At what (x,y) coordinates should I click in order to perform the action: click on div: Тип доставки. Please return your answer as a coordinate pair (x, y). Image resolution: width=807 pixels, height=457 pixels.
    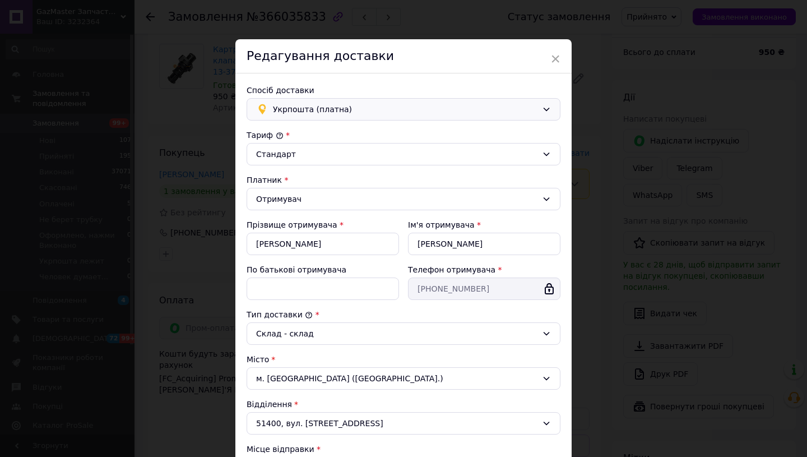
    Looking at the image, I should click on (404, 314).